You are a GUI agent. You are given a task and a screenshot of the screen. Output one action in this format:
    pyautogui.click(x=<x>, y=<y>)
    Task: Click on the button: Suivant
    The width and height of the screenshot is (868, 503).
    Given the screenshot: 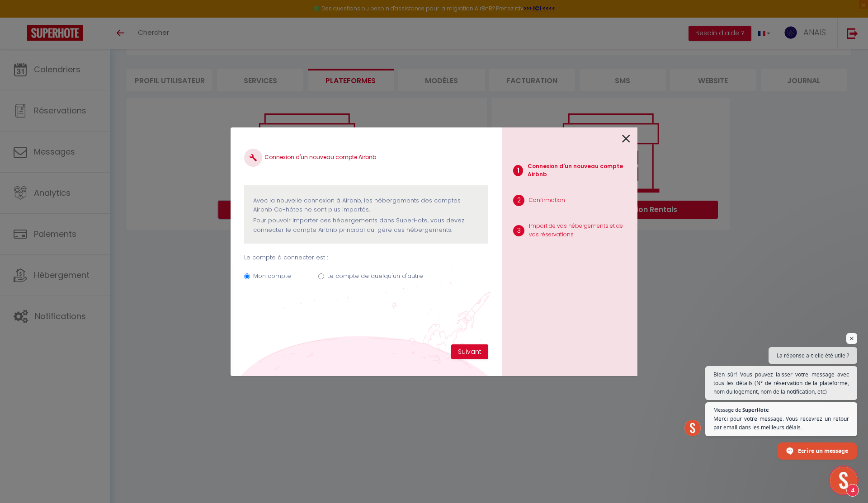 What is the action you would take?
    pyautogui.click(x=470, y=352)
    